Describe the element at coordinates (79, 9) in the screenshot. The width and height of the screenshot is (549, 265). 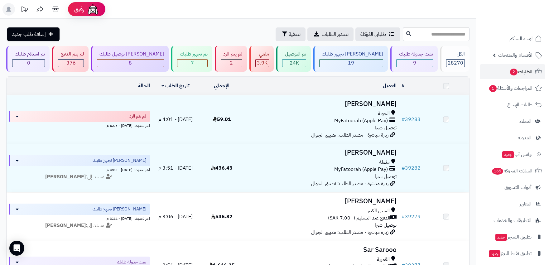
I see `span: رفيق` at that location.